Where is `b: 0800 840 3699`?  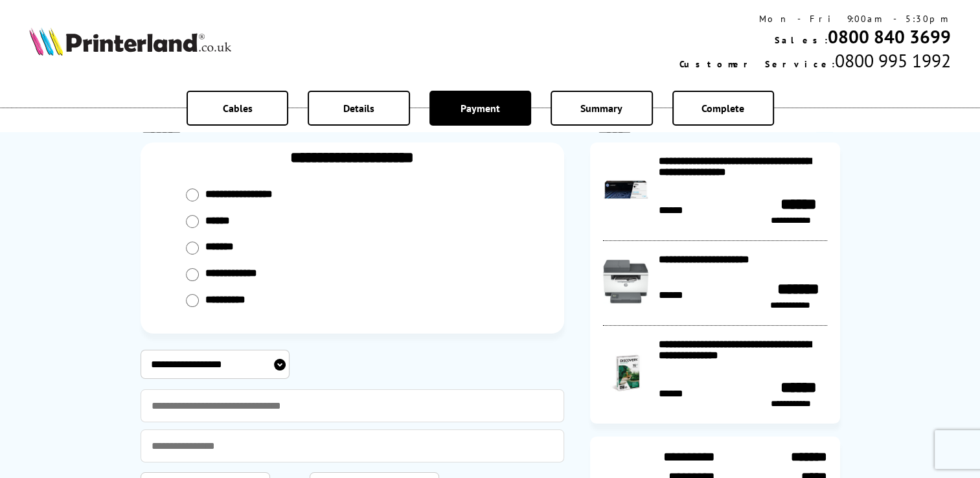 b: 0800 840 3699 is located at coordinates (889, 37).